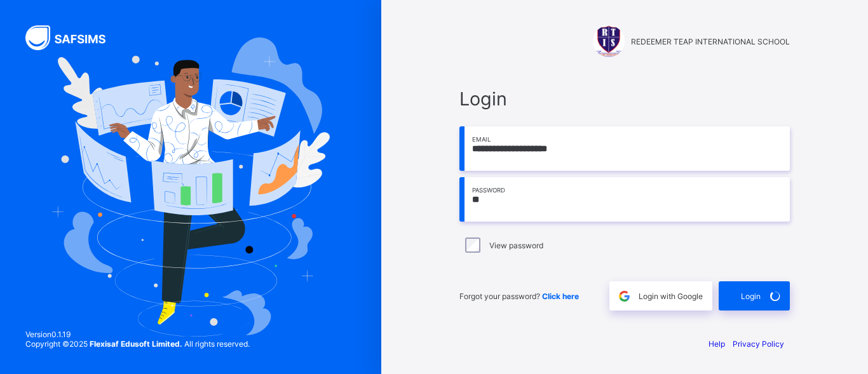 The image size is (868, 374). What do you see at coordinates (716, 344) in the screenshot?
I see `a: Help` at bounding box center [716, 344].